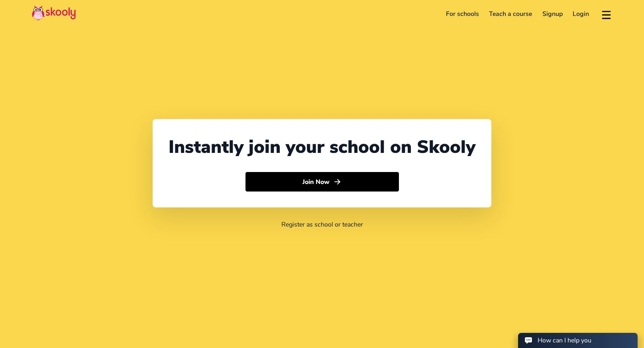 The height and width of the screenshot is (348, 644). What do you see at coordinates (322, 225) in the screenshot?
I see `a: Register as school or teacher` at bounding box center [322, 225].